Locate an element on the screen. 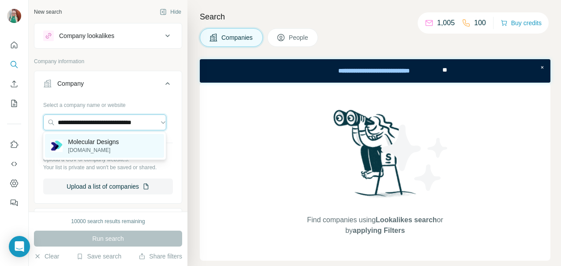 This screenshot has height=266, width=561. img: Molecular Designs is located at coordinates (56, 146).